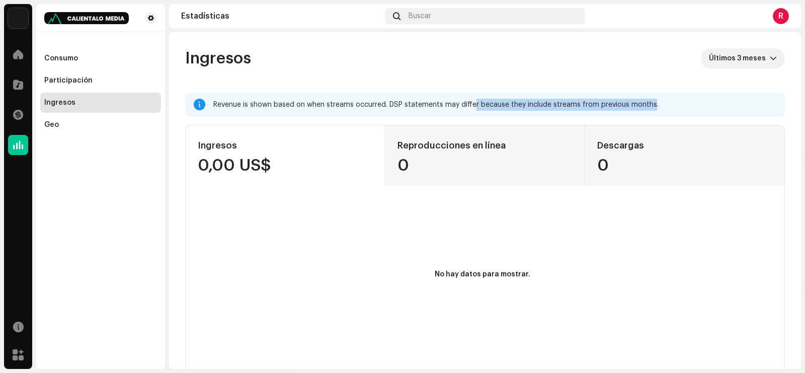  Describe the element at coordinates (68, 81) in the screenshot. I see `div: Participación` at that location.